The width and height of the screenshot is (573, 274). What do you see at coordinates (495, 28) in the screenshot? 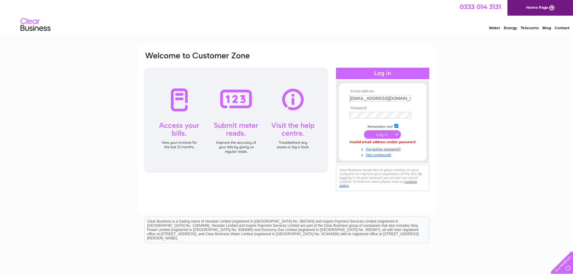
I see `a: Water` at bounding box center [495, 28].